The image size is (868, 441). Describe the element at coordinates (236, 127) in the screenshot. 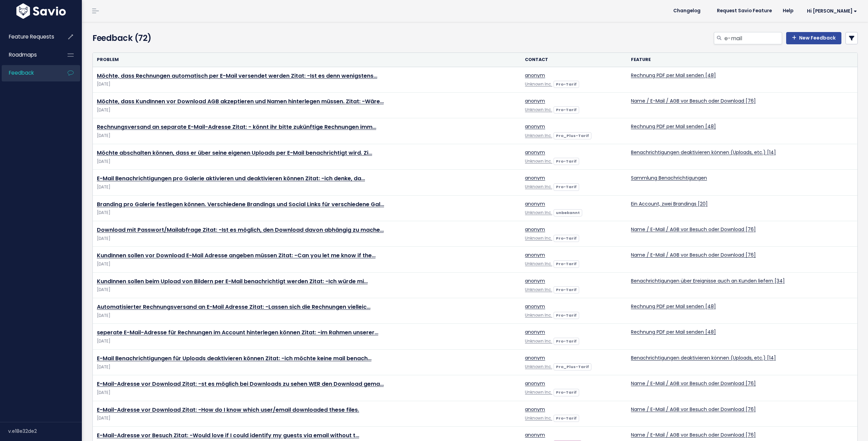

I see `a: Rechnungsversand an separate E-Mail-Adresse Zitat: - könnt ihr bitte zukünftige Rechnungen imm…` at that location.